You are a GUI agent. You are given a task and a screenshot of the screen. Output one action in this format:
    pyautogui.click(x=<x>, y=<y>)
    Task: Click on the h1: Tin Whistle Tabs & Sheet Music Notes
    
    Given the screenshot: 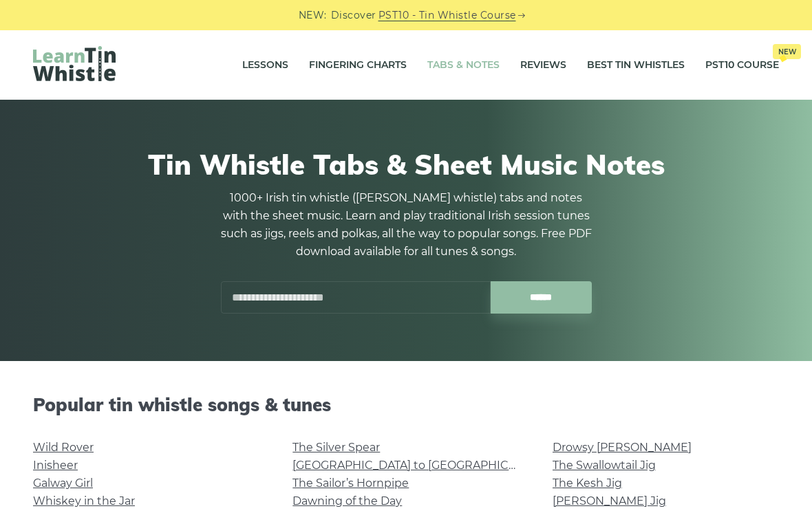 What is the action you would take?
    pyautogui.click(x=406, y=165)
    